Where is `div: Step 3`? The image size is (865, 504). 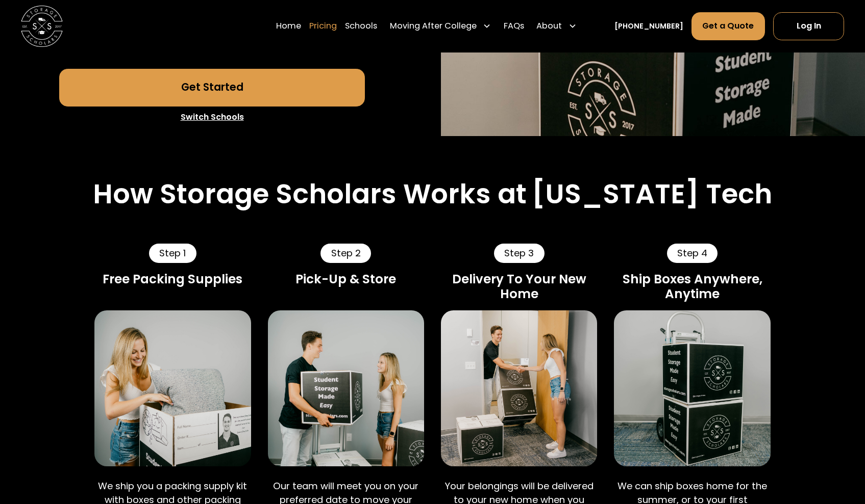
div: Step 3 is located at coordinates (519, 253).